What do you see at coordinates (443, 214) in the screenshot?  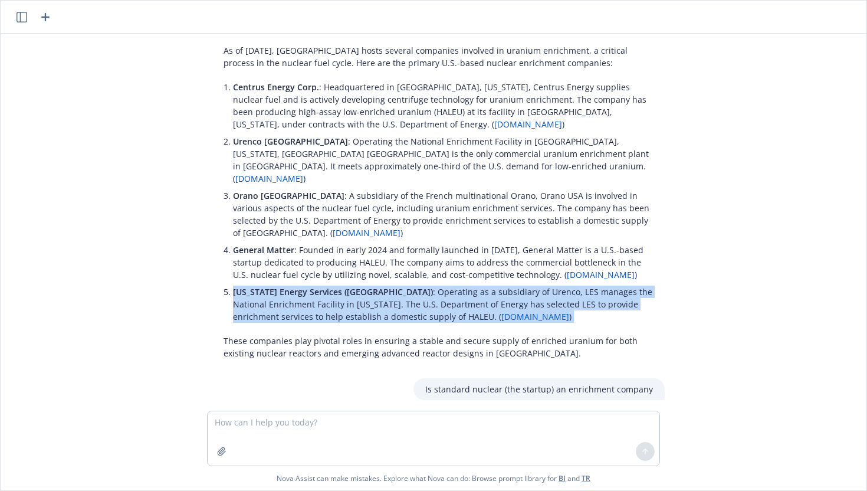 I see `p: : A subsidiary of the French multinational Orano, Orano USA is involved in various aspects of the...` at bounding box center [443, 214].